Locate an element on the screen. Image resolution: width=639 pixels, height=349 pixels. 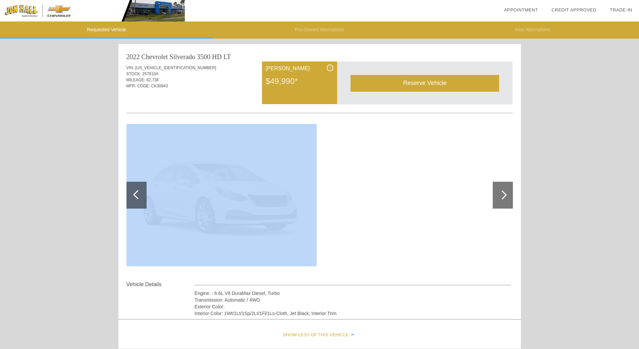
li: Pre-Owned Alternatives is located at coordinates (319, 30).